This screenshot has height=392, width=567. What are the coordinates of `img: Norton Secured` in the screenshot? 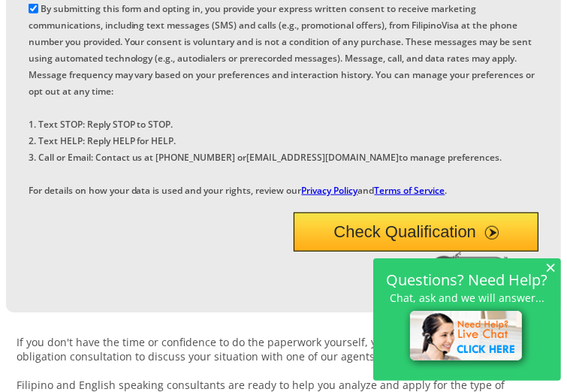 It's located at (471, 273).